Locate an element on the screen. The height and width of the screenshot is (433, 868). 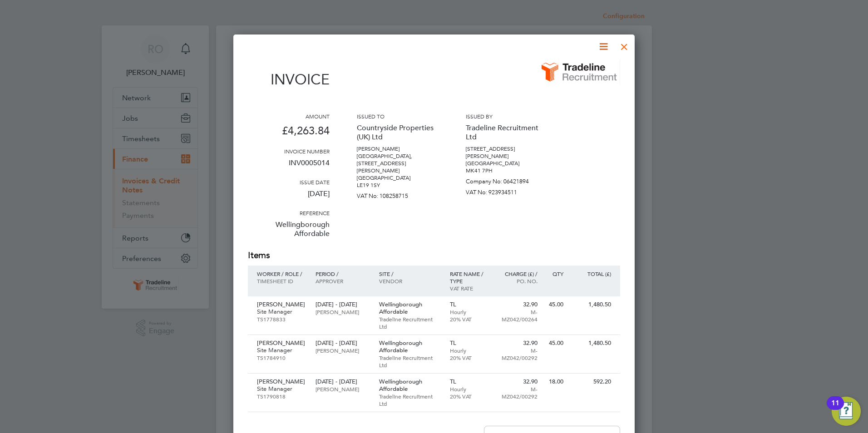
p: VAT rate is located at coordinates (469, 289).